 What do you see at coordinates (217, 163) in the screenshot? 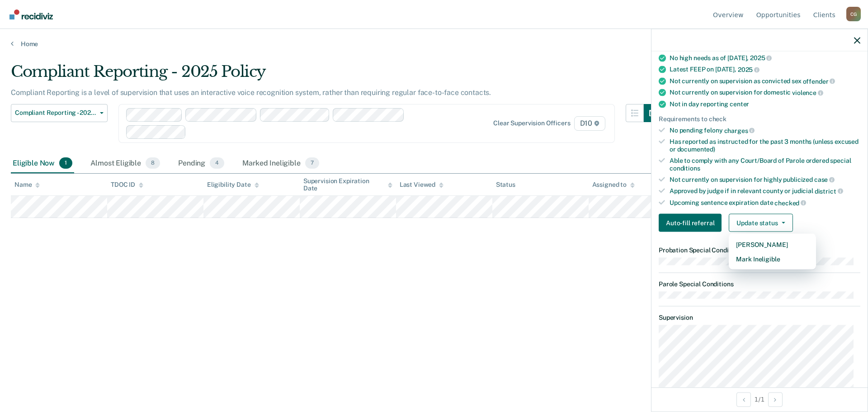
I see `span: 4` at bounding box center [217, 163].